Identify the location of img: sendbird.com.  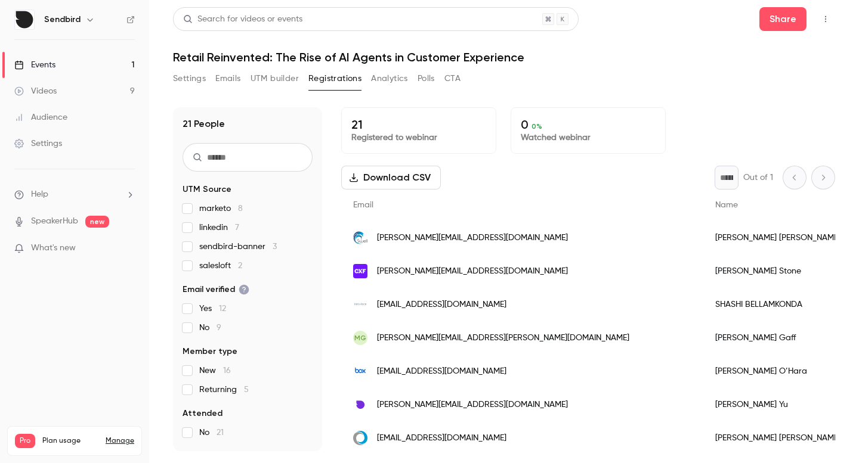
(360, 405).